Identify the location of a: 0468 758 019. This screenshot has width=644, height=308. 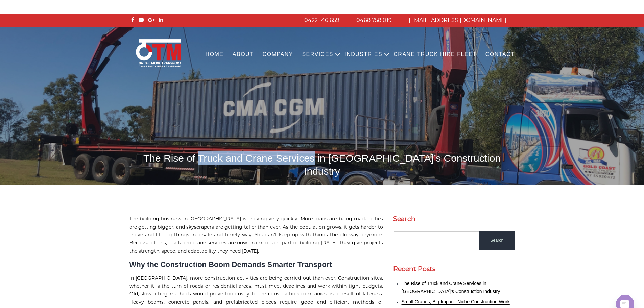
(374, 20).